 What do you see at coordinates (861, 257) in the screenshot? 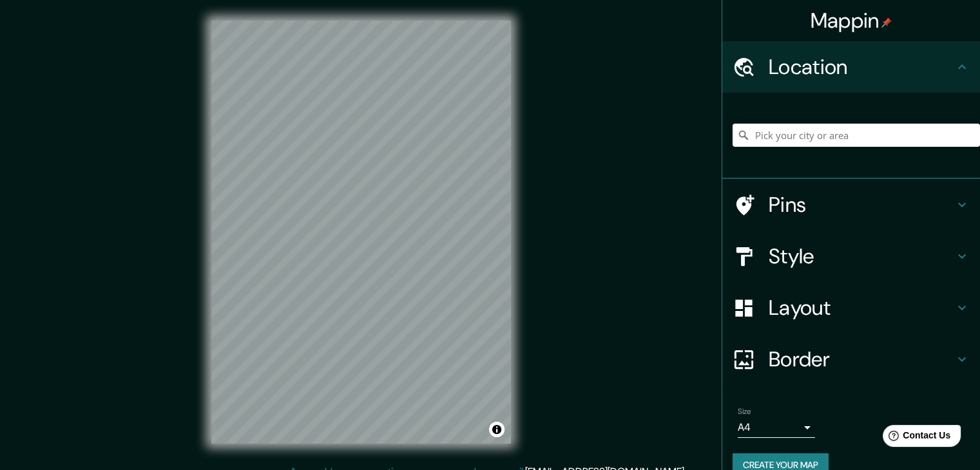
I see `h4: Style` at bounding box center [861, 257].